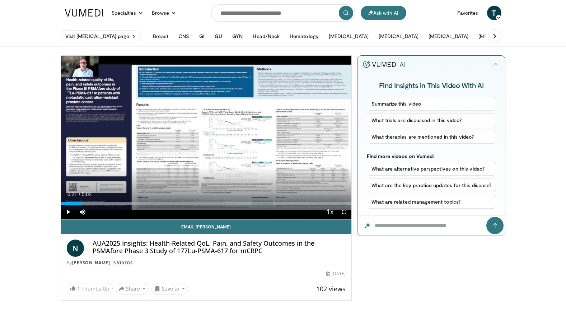 This screenshot has height=320, width=566. What do you see at coordinates (218, 36) in the screenshot?
I see `button: GU` at bounding box center [218, 36].